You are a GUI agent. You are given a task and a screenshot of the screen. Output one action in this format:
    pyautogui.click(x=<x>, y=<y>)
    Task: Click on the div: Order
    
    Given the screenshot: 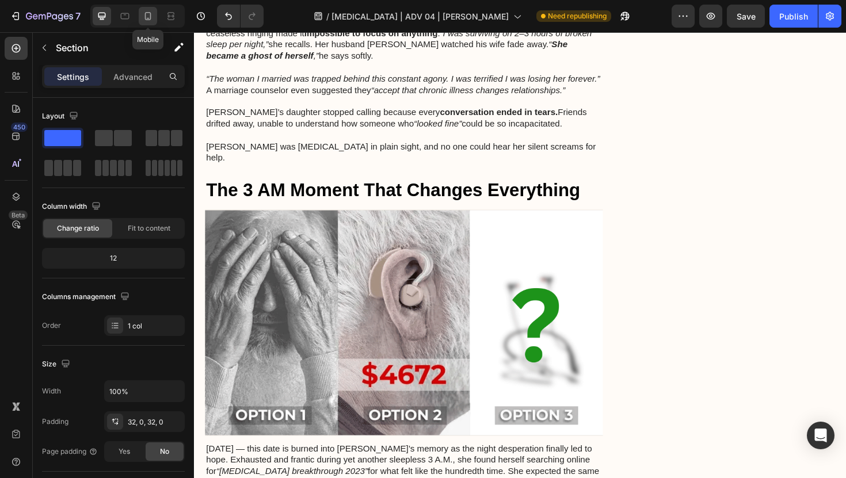 What is the action you would take?
    pyautogui.click(x=51, y=326)
    